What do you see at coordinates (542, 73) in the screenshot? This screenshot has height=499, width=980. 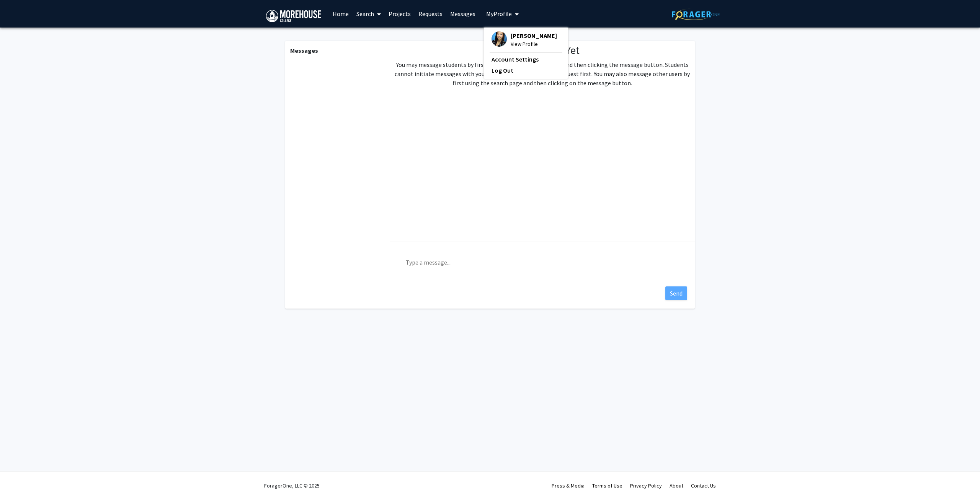 I see `p: You may message students by first going to your Requests page and then clicking the message butto...` at bounding box center [542, 73].